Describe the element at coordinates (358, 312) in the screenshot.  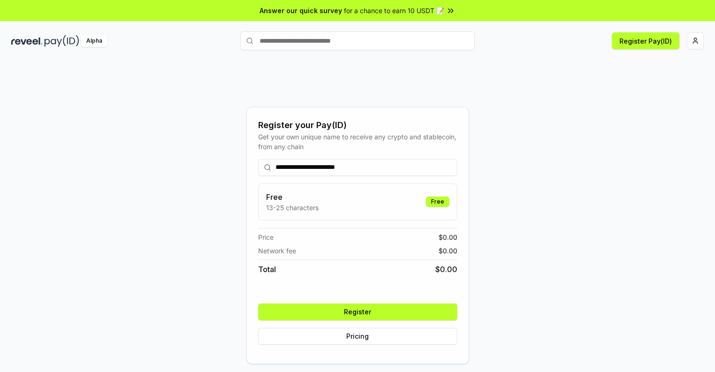
I see `button: Register` at that location.